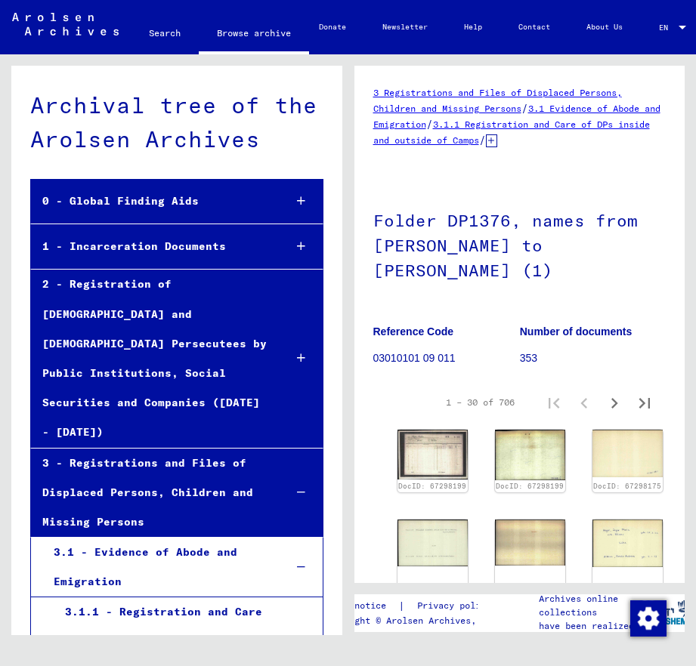 The height and width of the screenshot is (666, 696). Describe the element at coordinates (554, 403) in the screenshot. I see `button: First page` at that location.